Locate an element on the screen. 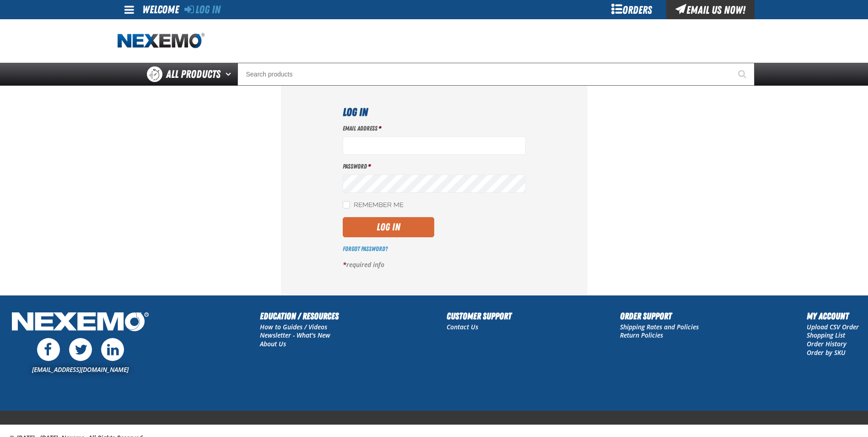 This screenshot has height=437, width=868. button: Log In is located at coordinates (389, 227).